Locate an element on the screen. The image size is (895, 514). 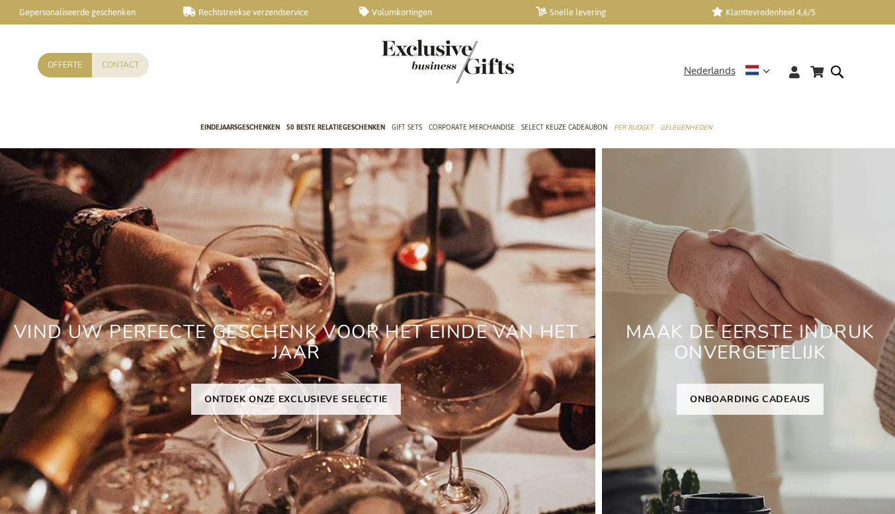
a: Offerte is located at coordinates (65, 65).